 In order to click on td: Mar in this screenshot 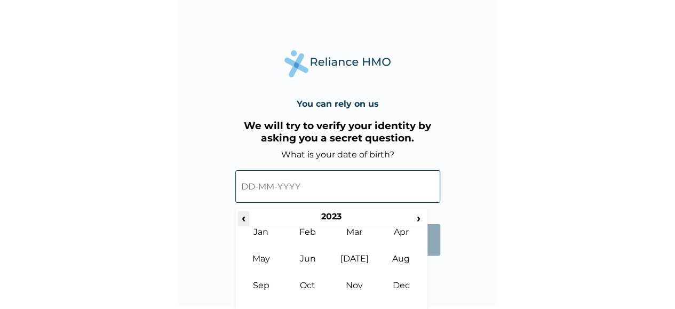, I will do `click(355, 240)`.